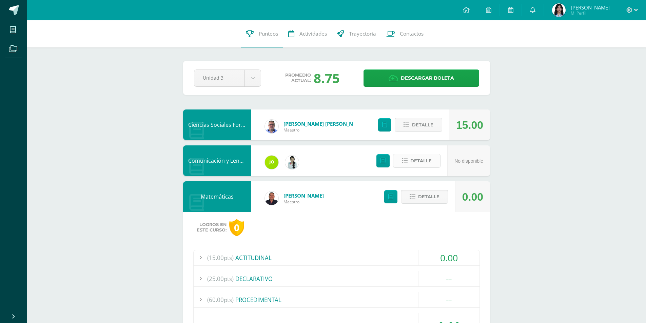 The height and width of the screenshot is (323, 646). Describe the element at coordinates (217, 161) in the screenshot. I see `div: Comunicación y Lenguaje, Idioma Extranjero` at that location.